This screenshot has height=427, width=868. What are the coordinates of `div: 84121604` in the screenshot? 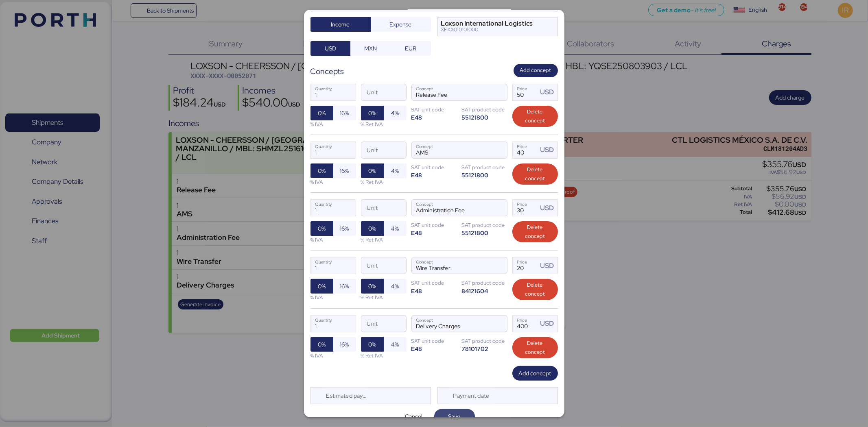 It's located at (484, 291).